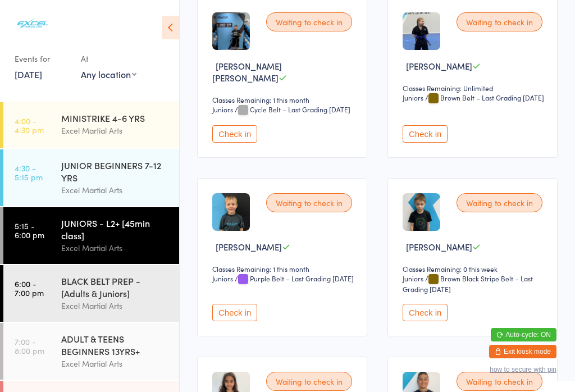  What do you see at coordinates (231, 31) in the screenshot?
I see `img: image1740417089.png` at bounding box center [231, 31].